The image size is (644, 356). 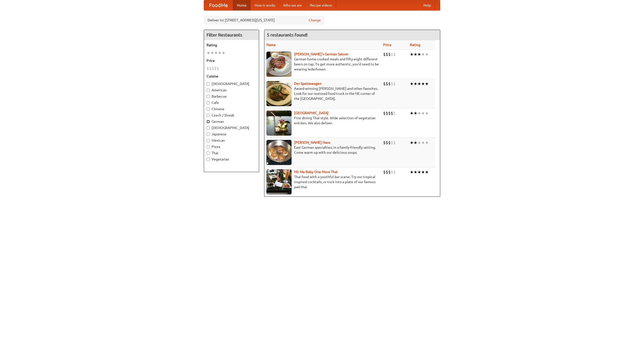 What do you see at coordinates (208, 121) in the screenshot?
I see `input: German` at bounding box center [208, 121].